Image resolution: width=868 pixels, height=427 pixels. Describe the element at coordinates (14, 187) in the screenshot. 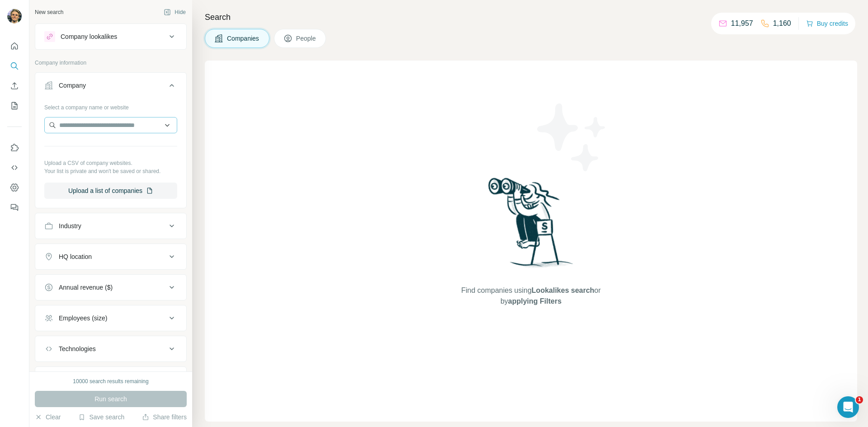

I see `button: Dashboard` at that location.